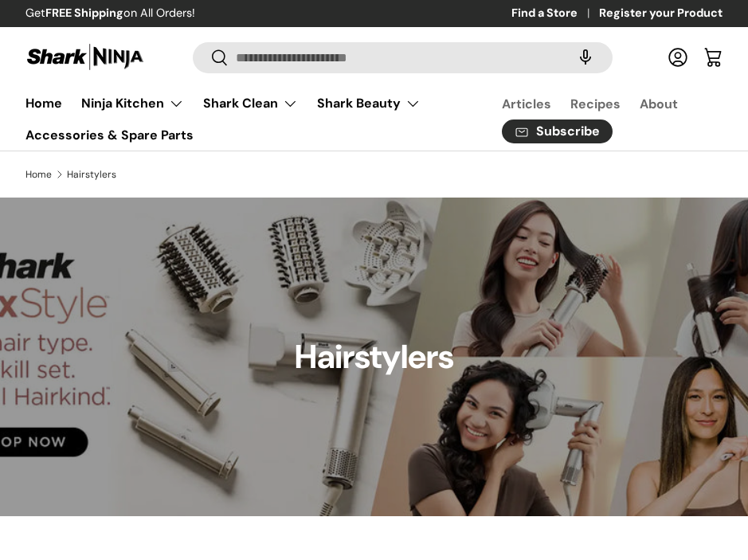 The image size is (748, 560). I want to click on nav: Breadcrumbs, so click(374, 175).